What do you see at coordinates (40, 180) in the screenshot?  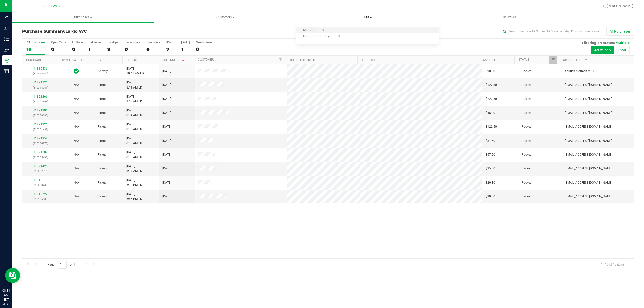 I see `a: 11819510` at bounding box center [40, 180].